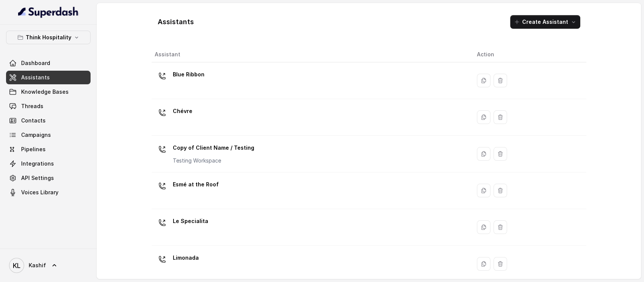 Image resolution: width=644 pixels, height=282 pixels. I want to click on span: Contacts, so click(33, 120).